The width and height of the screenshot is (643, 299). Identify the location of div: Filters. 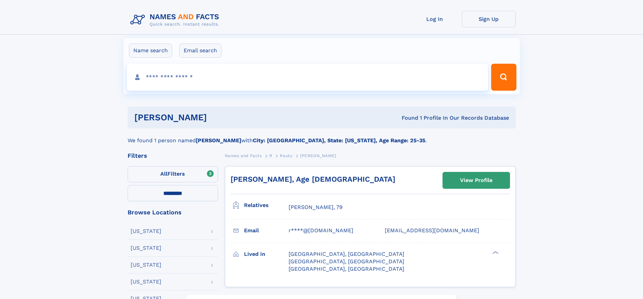
(173, 156).